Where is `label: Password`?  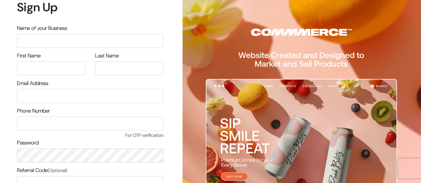
label: Password is located at coordinates (28, 143).